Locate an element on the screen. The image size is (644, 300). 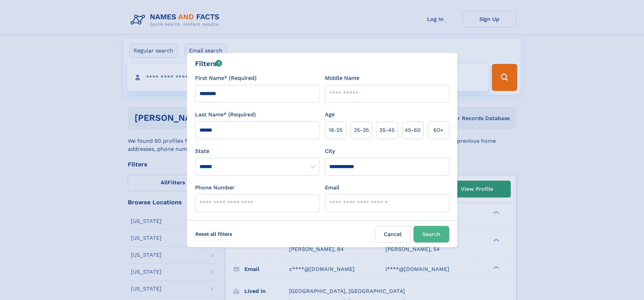
label: Age is located at coordinates (330, 115).